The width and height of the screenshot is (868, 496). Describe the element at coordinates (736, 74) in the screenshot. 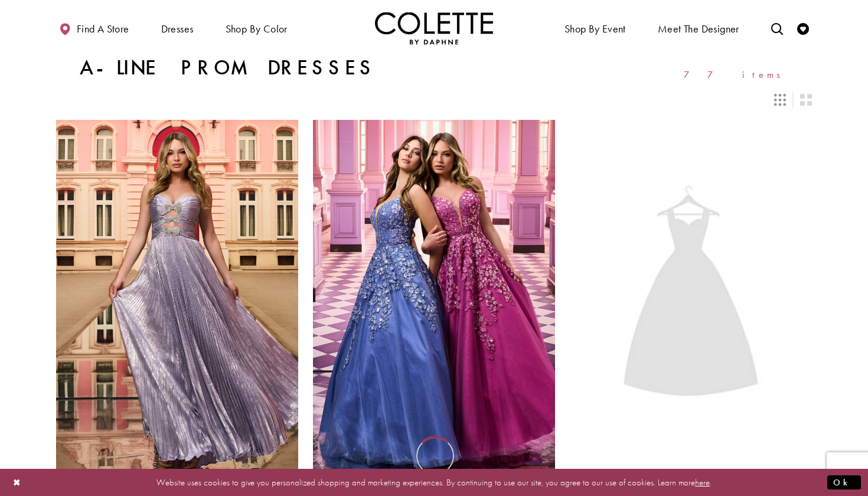

I see `span: 77 items` at that location.